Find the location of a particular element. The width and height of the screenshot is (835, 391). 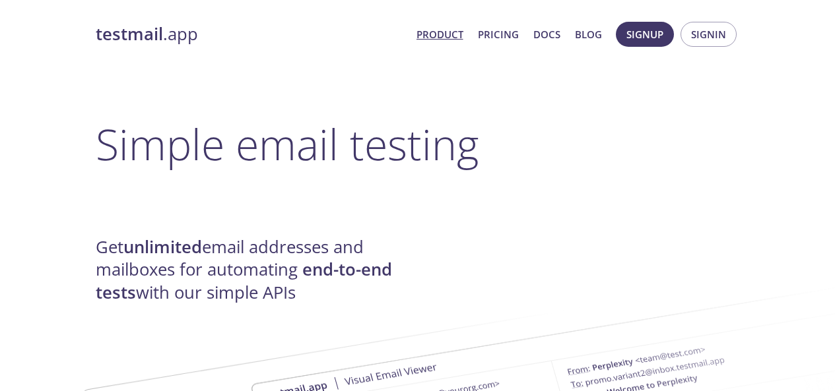

strong: testmail is located at coordinates (129, 34).